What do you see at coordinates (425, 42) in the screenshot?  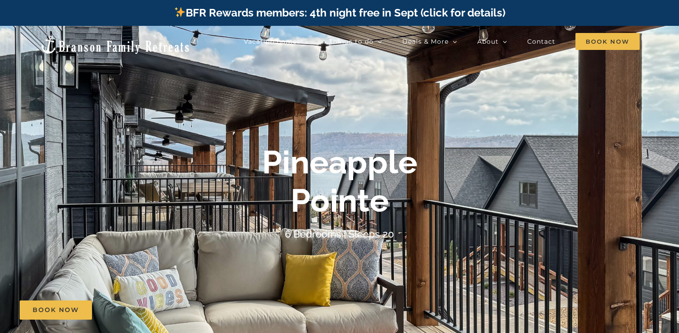 I see `span: Deals & More` at bounding box center [425, 42].